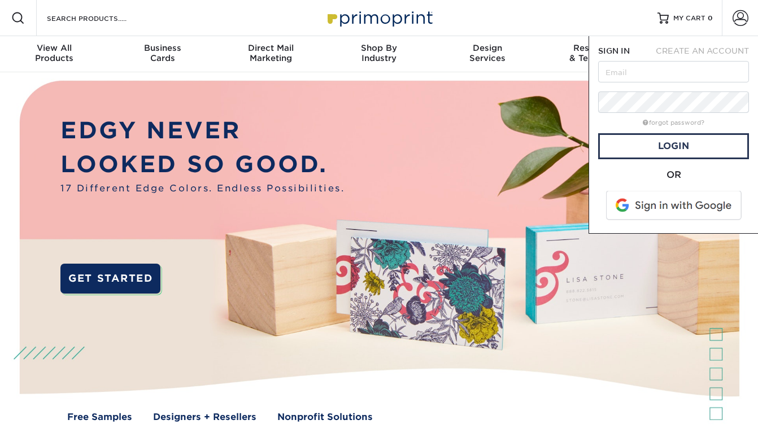 The height and width of the screenshot is (433, 758). I want to click on span: 0, so click(710, 18).